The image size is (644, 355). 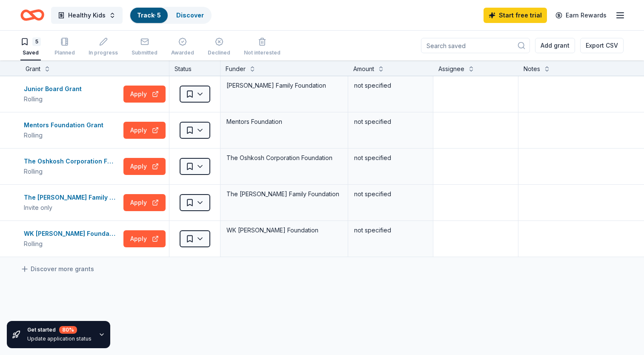 What do you see at coordinates (30, 47) in the screenshot?
I see `button: 5Saved` at bounding box center [30, 47].